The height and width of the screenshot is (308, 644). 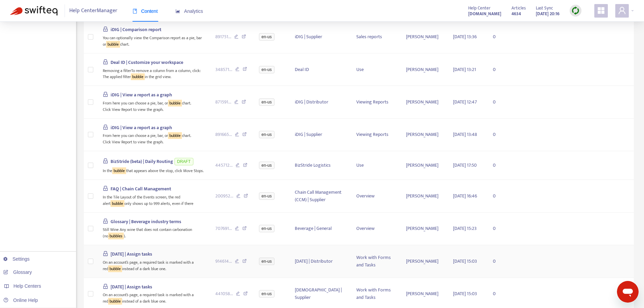 I want to click on span: iDIG | Comparison report, so click(x=136, y=30).